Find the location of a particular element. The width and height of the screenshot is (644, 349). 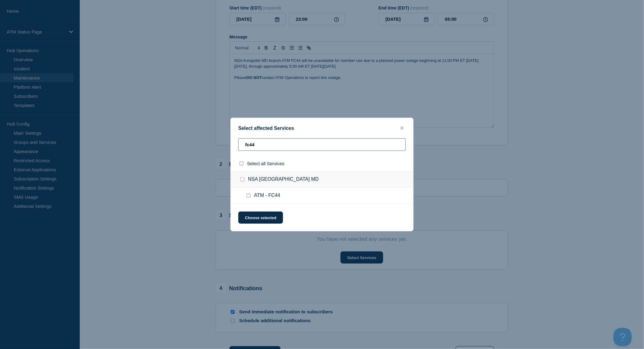

input: ATM - FC44 checkbox is located at coordinates (249, 195).